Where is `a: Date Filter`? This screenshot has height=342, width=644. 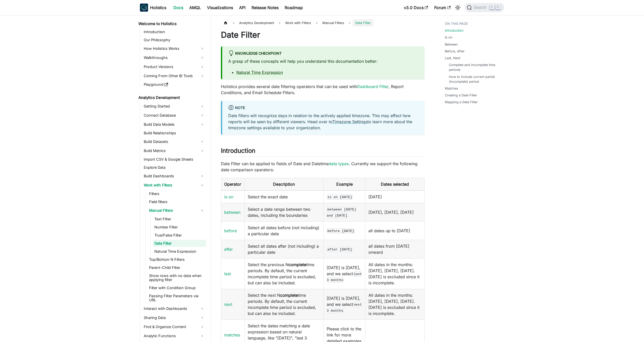 a: Date Filter is located at coordinates (180, 243).